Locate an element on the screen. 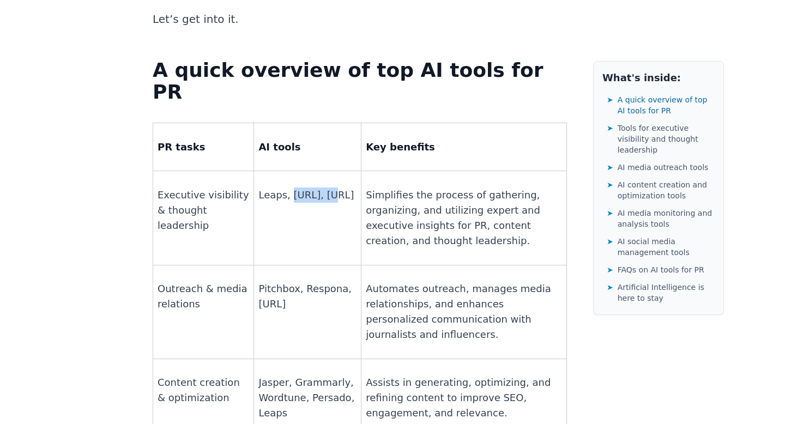  strong: A quick overview of top AI tools for PR is located at coordinates (348, 81).